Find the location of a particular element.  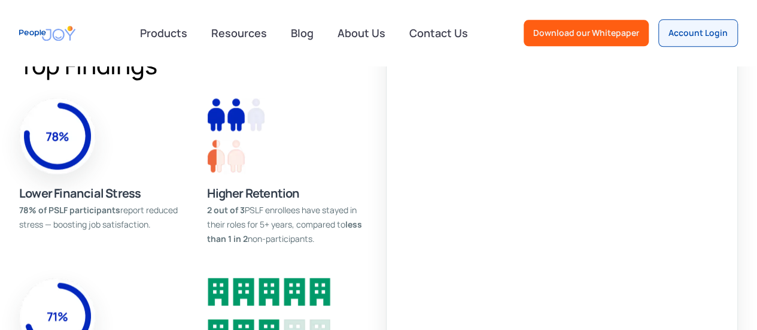

div: report reduced stress — boosting job satisfaction. is located at coordinates (101, 217).